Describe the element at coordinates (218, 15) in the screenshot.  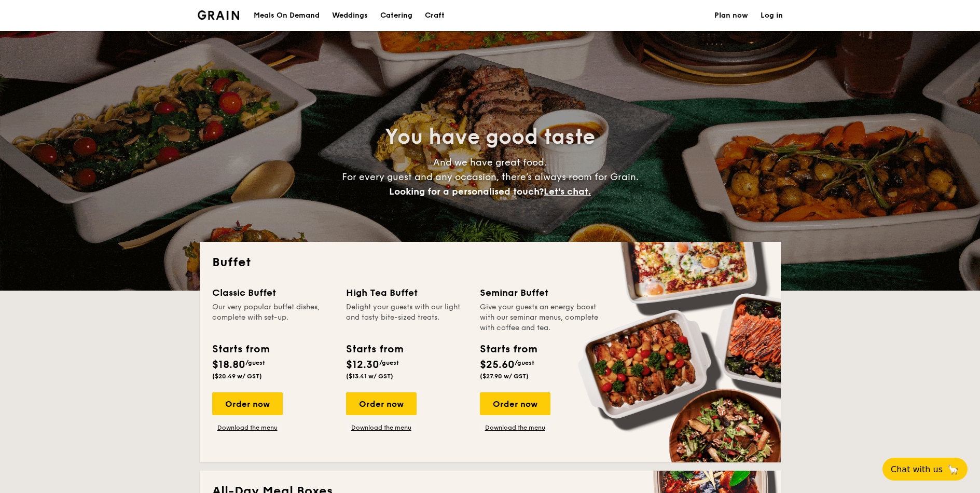
I see `img: Grain` at that location.